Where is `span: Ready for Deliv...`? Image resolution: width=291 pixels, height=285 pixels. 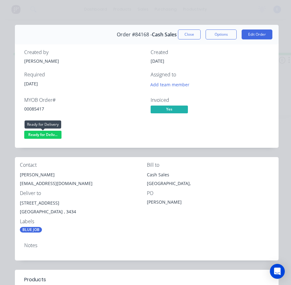
span: Ready for Deliv... is located at coordinates (43, 134).